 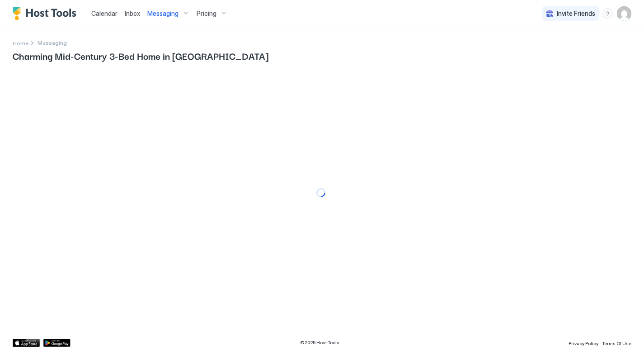 I want to click on a: Privacy Policy, so click(x=584, y=342).